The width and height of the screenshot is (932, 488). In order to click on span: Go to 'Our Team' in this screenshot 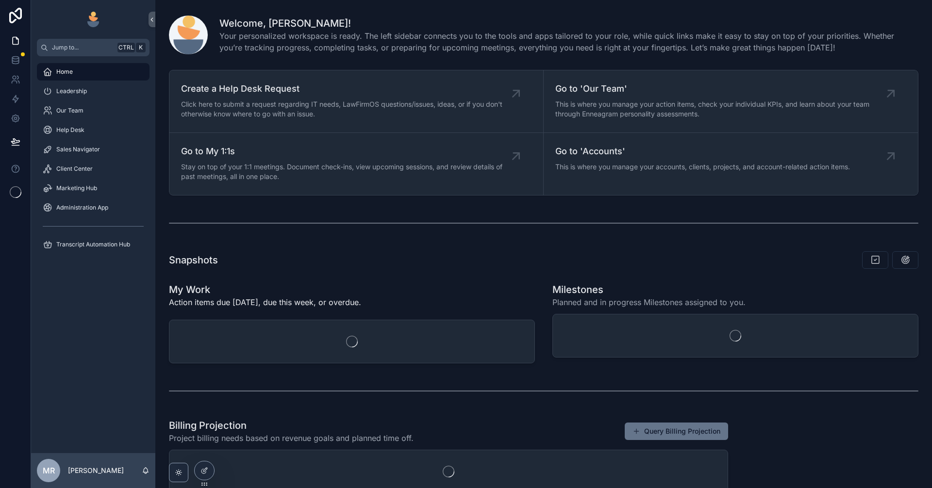, I will do `click(723, 89)`.